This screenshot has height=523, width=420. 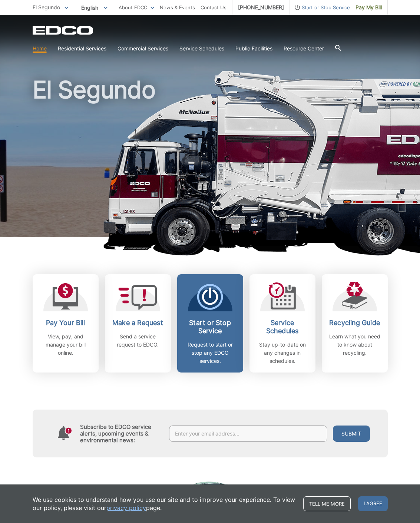 I want to click on p: Learn what you need to know about recycling., so click(x=354, y=345).